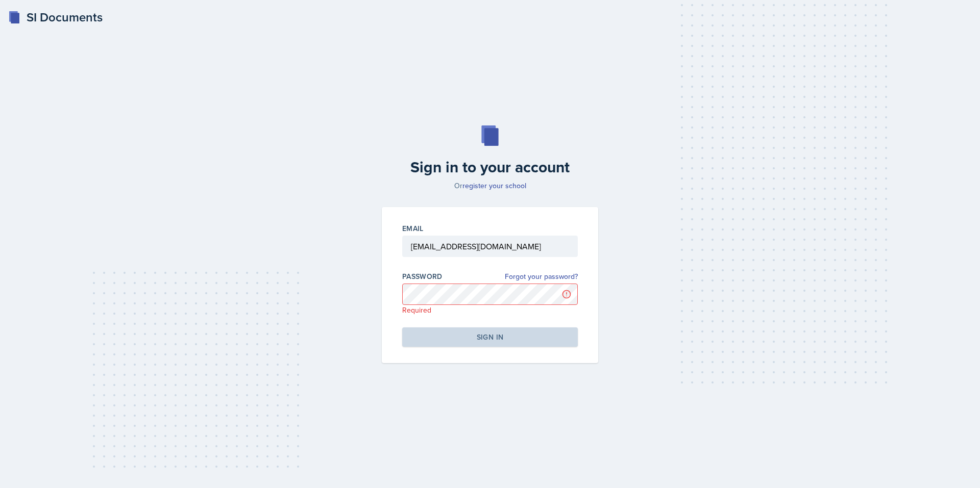 The image size is (980, 488). What do you see at coordinates (422, 276) in the screenshot?
I see `label: Password` at bounding box center [422, 276].